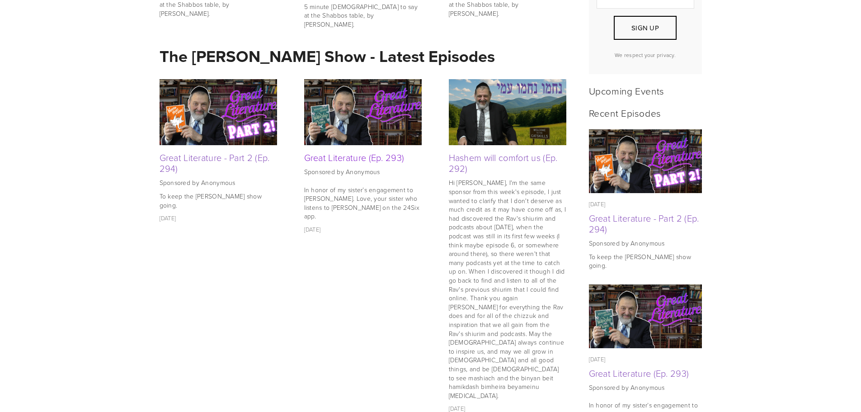  Describe the element at coordinates (646, 55) in the screenshot. I see `p: We respect your privacy.` at that location.